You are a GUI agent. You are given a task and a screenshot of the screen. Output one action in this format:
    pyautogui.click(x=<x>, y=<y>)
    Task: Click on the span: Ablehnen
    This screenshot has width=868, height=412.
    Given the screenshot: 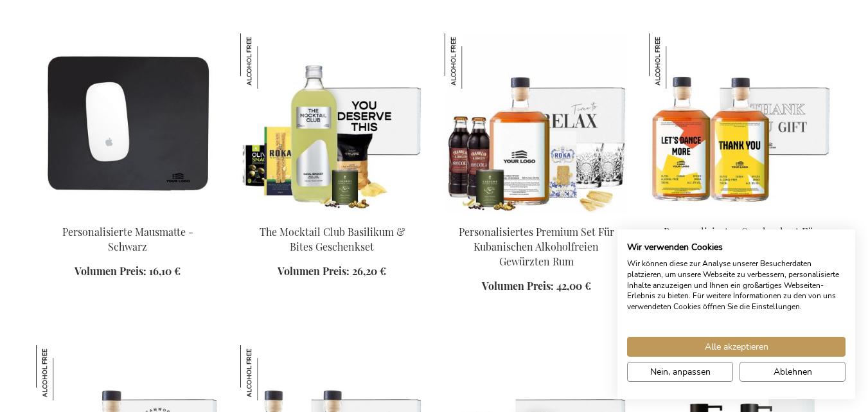 What is the action you would take?
    pyautogui.click(x=793, y=372)
    